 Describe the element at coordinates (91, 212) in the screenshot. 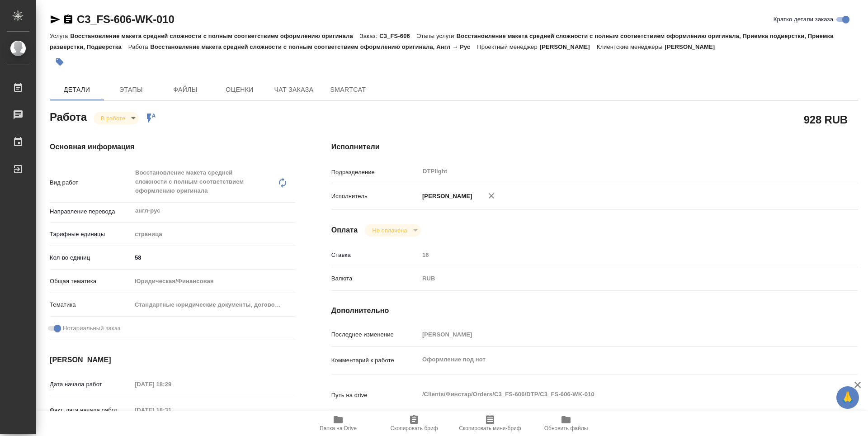

I see `p: Направление перевода` at that location.